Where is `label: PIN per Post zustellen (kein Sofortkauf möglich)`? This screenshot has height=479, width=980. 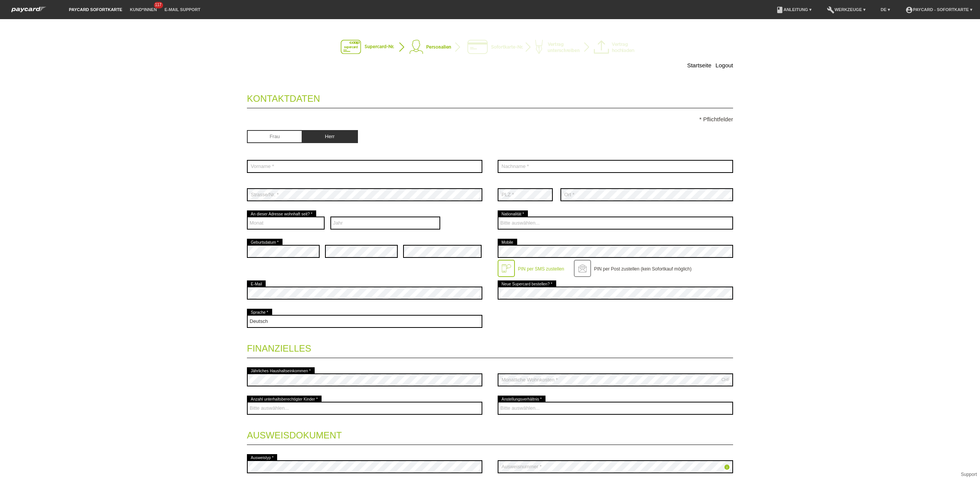
label: PIN per Post zustellen (kein Sofortkauf möglich) is located at coordinates (643, 269).